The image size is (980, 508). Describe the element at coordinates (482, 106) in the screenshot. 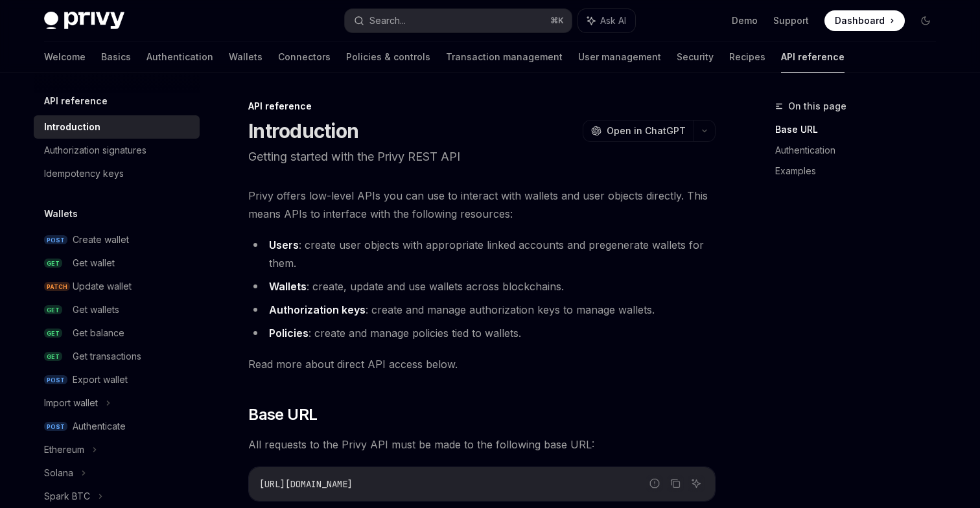

I see `div: API reference` at that location.